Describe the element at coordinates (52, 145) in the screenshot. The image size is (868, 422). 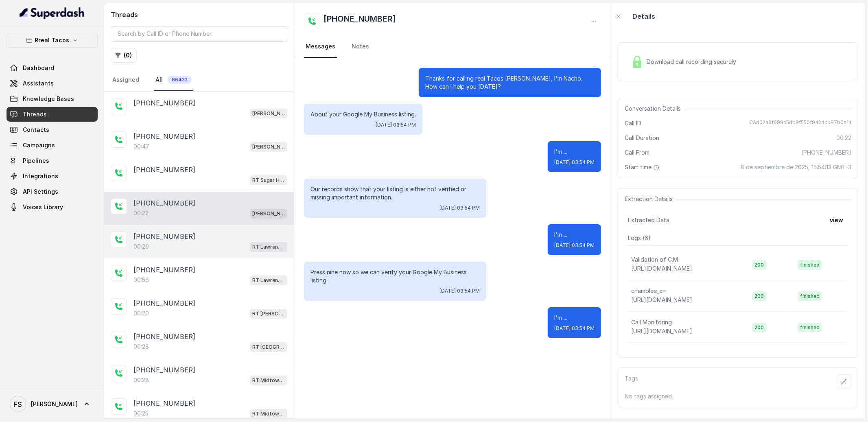
I see `a: Campaigns` at that location.